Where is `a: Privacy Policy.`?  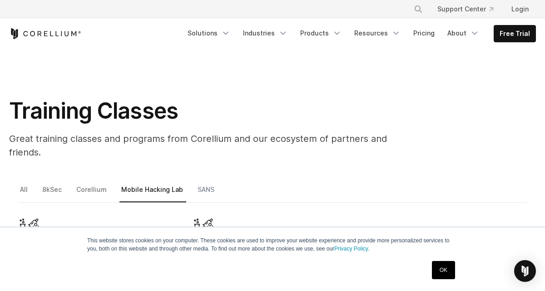
a: Privacy Policy. is located at coordinates (352, 248).